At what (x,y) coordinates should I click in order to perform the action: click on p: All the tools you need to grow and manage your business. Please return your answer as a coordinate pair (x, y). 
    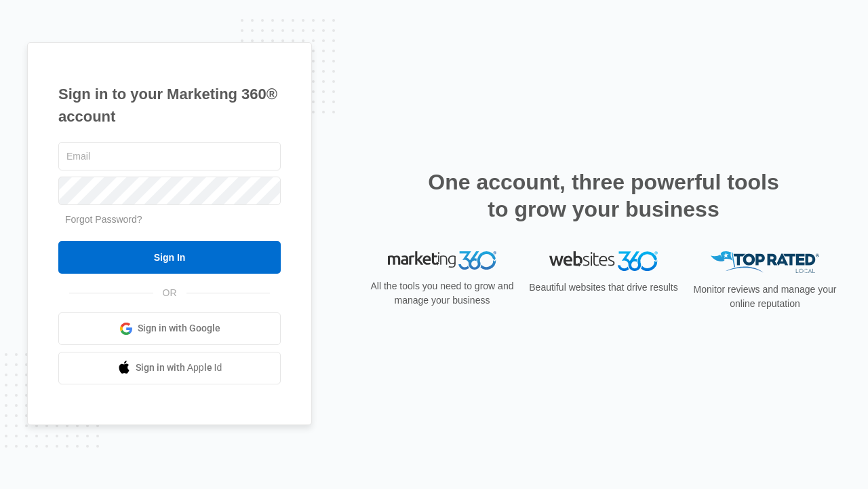
    Looking at the image, I should click on (442, 293).